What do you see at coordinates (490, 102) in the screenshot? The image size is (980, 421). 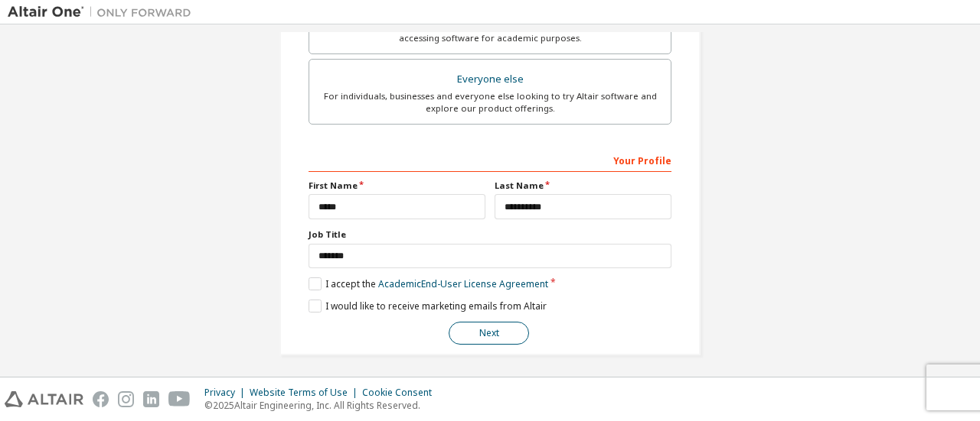 I see `div: For individuals, businesses and everyone else looking to try Altair software and explore our prod...` at bounding box center [490, 102].